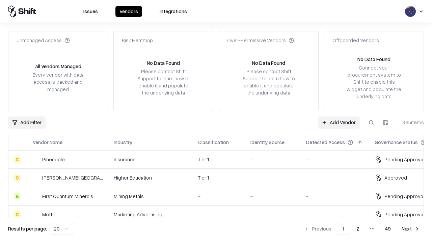 The image size is (432, 243). I want to click on div: B, so click(17, 196).